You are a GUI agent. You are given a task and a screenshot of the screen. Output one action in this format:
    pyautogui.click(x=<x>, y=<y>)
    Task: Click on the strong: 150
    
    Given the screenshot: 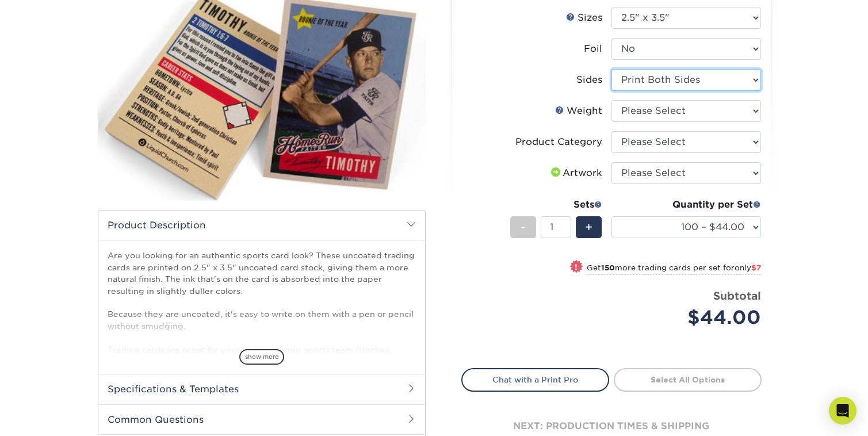 What is the action you would take?
    pyautogui.click(x=608, y=267)
    